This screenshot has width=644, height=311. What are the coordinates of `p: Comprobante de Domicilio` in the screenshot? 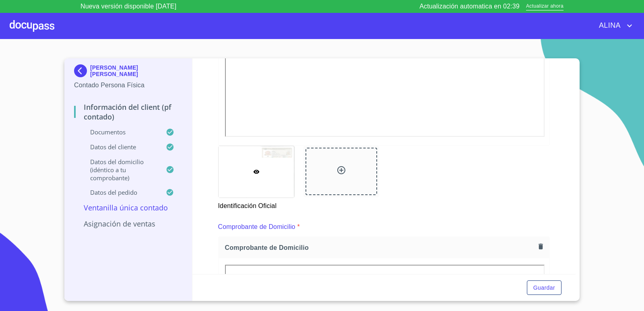 It's located at (257, 227).